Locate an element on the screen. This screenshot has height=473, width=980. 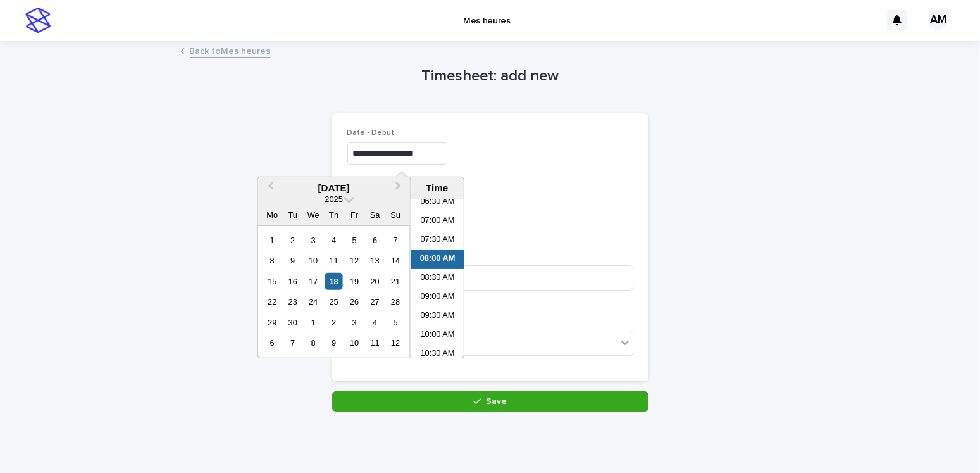
span: Save is located at coordinates (496, 401).